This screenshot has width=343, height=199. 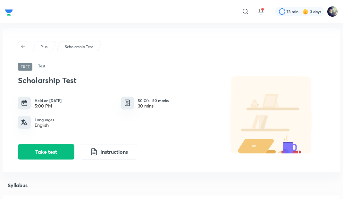 What do you see at coordinates (172, 185) in the screenshot?
I see `h4: Syllabus` at bounding box center [172, 185].